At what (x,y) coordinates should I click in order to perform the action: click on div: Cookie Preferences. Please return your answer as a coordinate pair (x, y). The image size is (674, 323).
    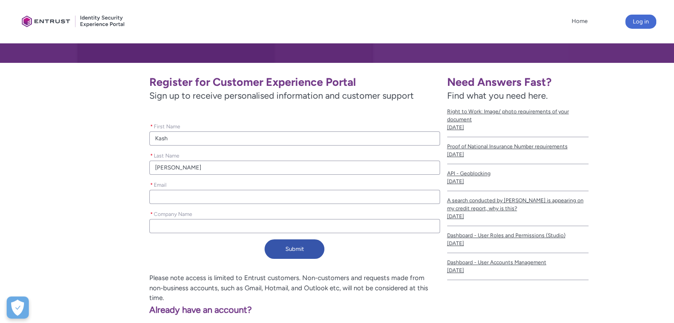
    Looking at the image, I should click on (18, 308).